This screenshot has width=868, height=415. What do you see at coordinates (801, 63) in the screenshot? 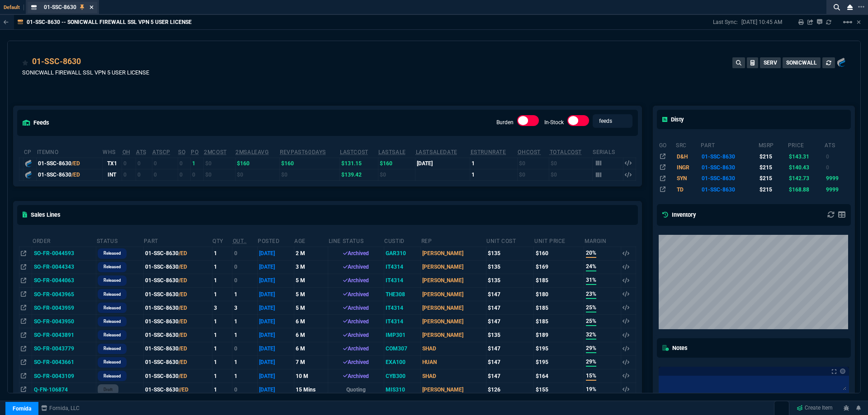
I see `button: SONICWALL` at bounding box center [801, 63].